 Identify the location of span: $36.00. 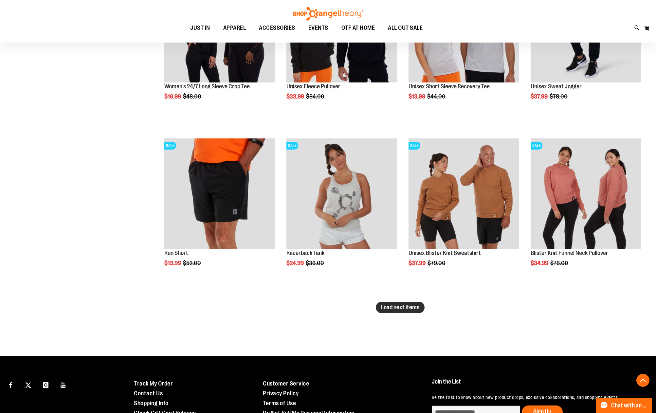
(315, 263).